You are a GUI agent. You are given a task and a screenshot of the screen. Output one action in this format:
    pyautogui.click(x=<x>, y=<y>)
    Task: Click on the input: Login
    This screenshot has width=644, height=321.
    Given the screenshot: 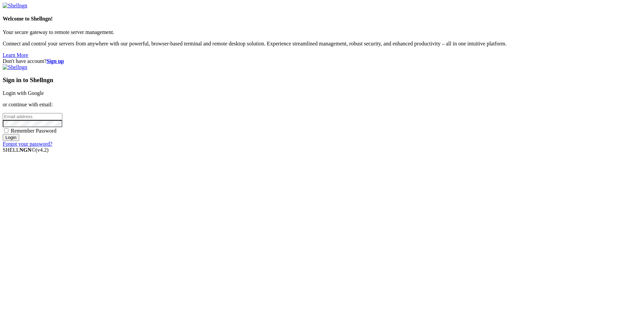 What is the action you would take?
    pyautogui.click(x=11, y=137)
    